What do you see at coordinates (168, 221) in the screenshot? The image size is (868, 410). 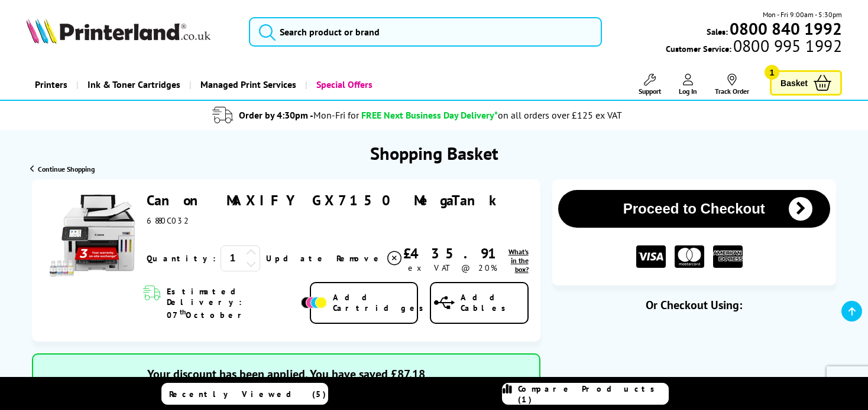 I see `span: 6880C032` at bounding box center [168, 221].